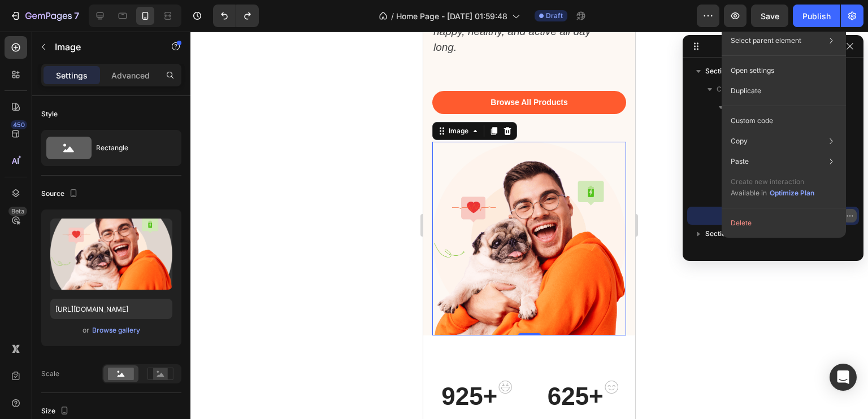 The image size is (868, 419). I want to click on span: Column, so click(729, 89).